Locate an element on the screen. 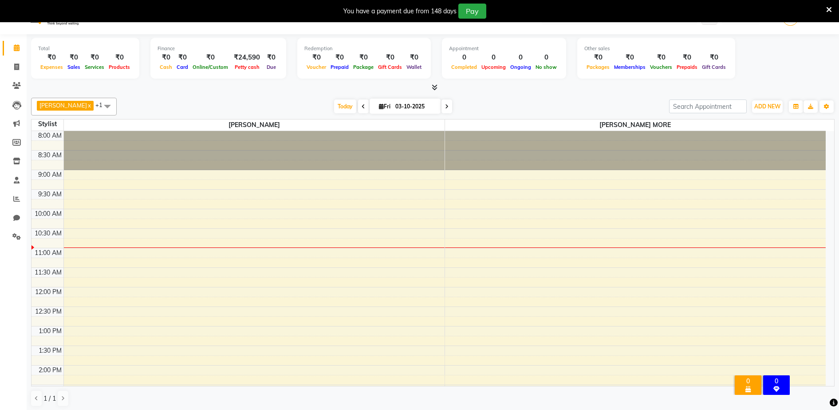 This screenshot has width=839, height=410. div: Redemption is located at coordinates (364, 48).